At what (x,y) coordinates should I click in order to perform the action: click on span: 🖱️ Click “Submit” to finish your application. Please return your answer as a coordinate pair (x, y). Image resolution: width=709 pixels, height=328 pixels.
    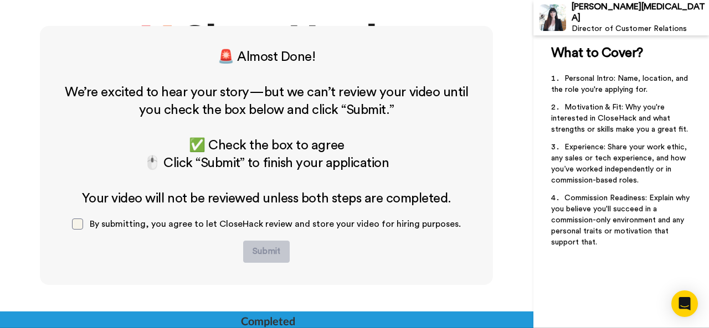
    Looking at the image, I should click on (266, 163).